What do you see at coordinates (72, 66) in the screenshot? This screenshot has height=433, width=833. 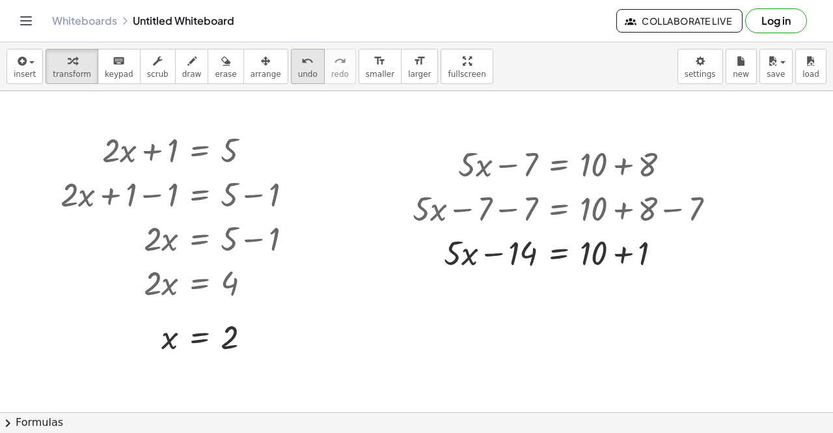 I see `button: transform` at bounding box center [72, 66].